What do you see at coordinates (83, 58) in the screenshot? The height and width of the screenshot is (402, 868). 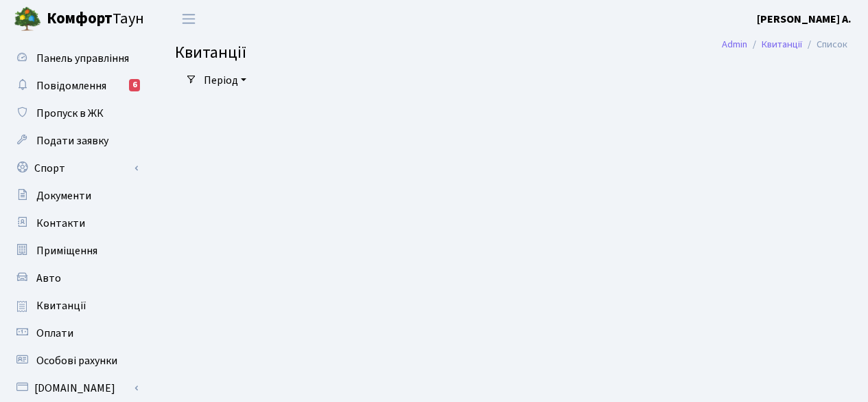 I see `span: Панель управління` at bounding box center [83, 58].